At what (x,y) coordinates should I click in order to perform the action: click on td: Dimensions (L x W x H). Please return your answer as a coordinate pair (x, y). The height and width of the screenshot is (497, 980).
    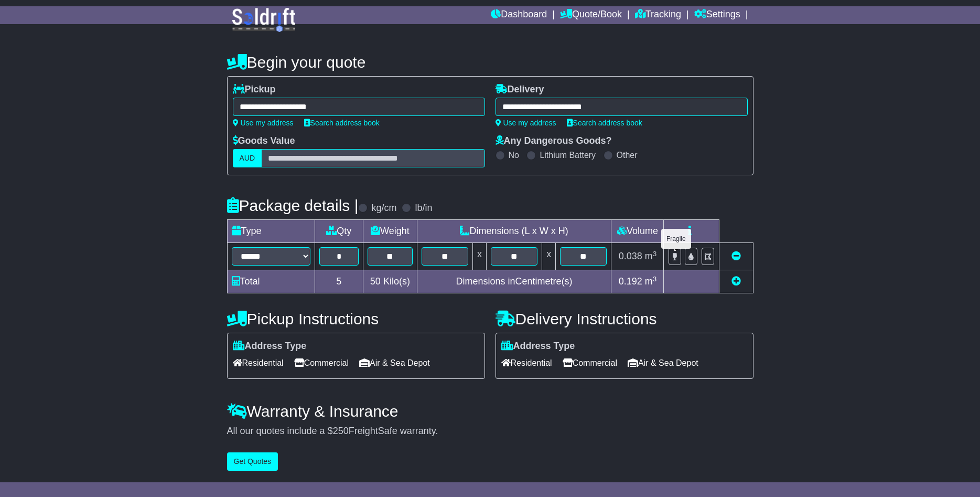
    Looking at the image, I should click on (514, 232).